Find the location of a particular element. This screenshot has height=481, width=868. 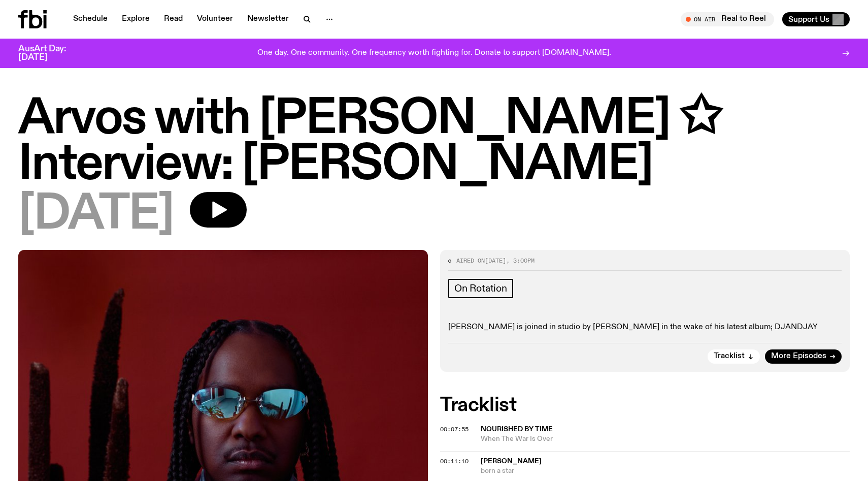

span: 00:11:10 is located at coordinates (454, 461).